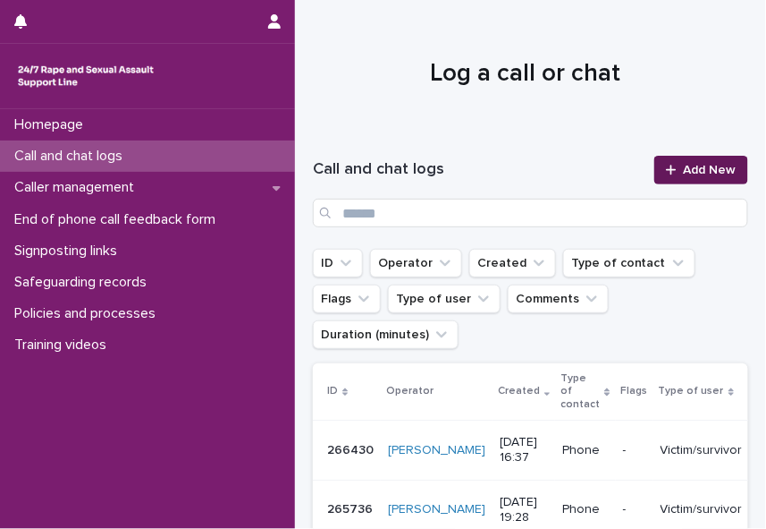  I want to click on button: ID, so click(338, 263).